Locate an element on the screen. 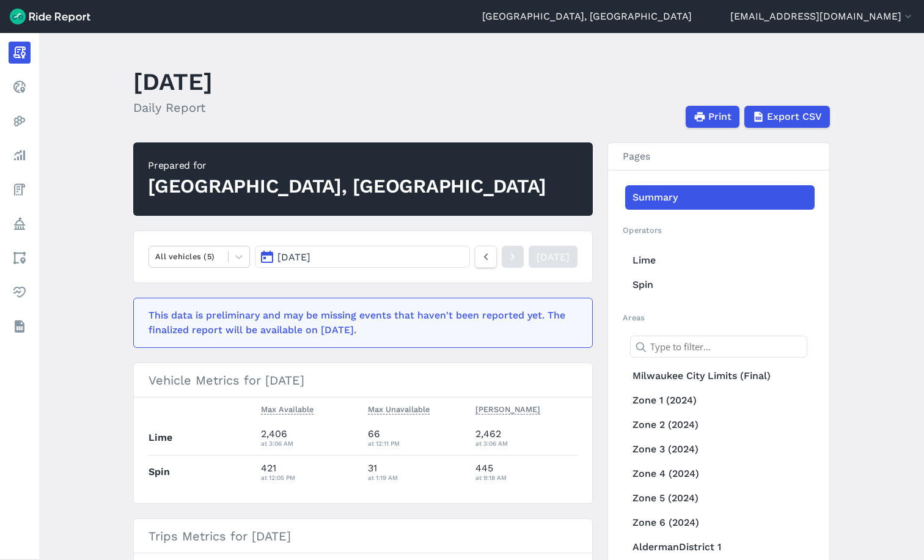 This screenshot has height=560, width=924. input: Type to filter... is located at coordinates (719, 346).